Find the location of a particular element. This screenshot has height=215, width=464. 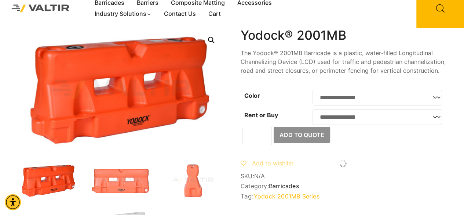

p: The Yodock® 2001MB Barricade is a plastic, water-filled Longitudinal Channelizing Device (LCD) us... is located at coordinates (343, 62).